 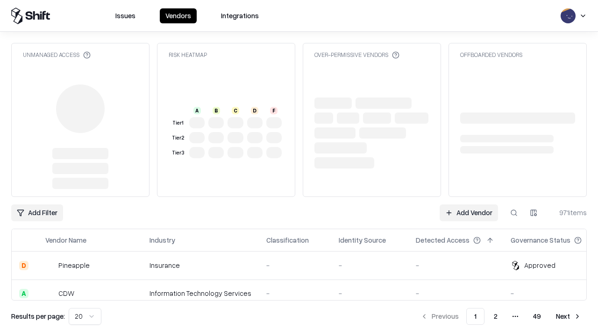 I want to click on div: Offboarded Vendors, so click(x=491, y=55).